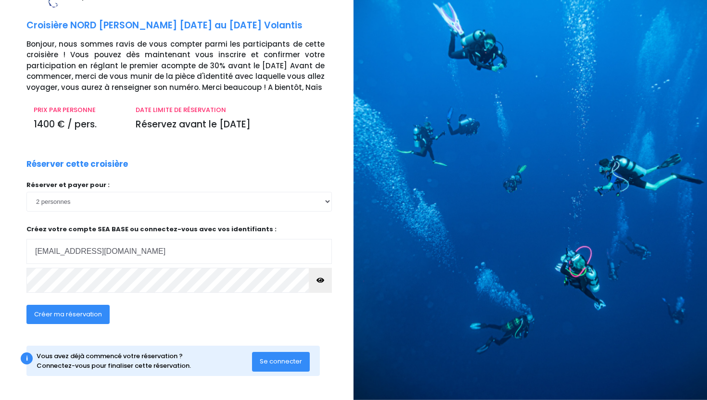 The height and width of the screenshot is (400, 707). I want to click on p: Réserver et payer pour :, so click(179, 185).